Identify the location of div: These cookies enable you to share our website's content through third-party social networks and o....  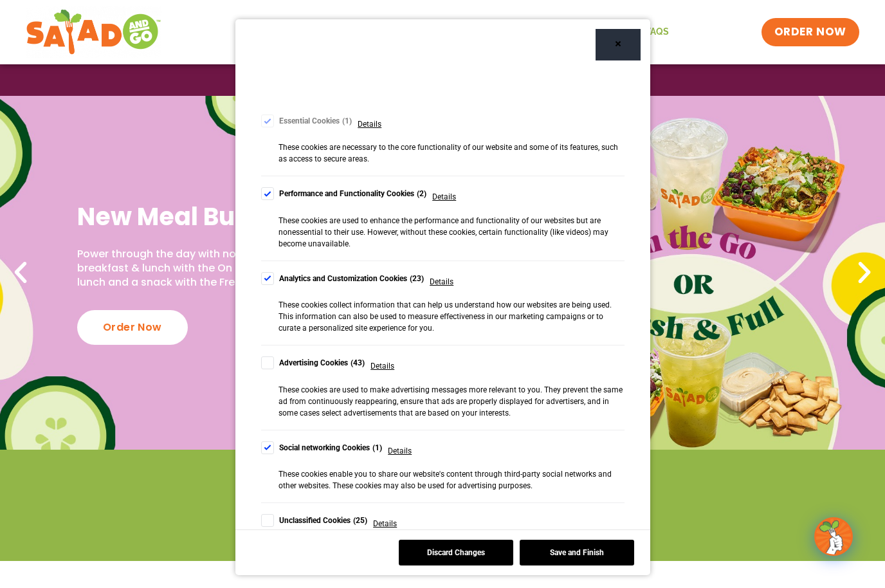
(452, 480).